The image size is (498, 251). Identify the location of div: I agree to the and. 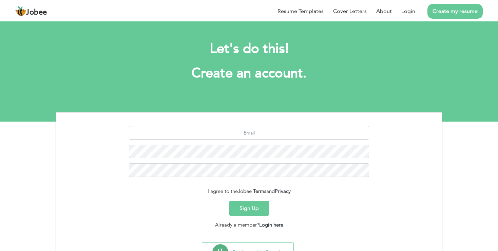
(249, 191).